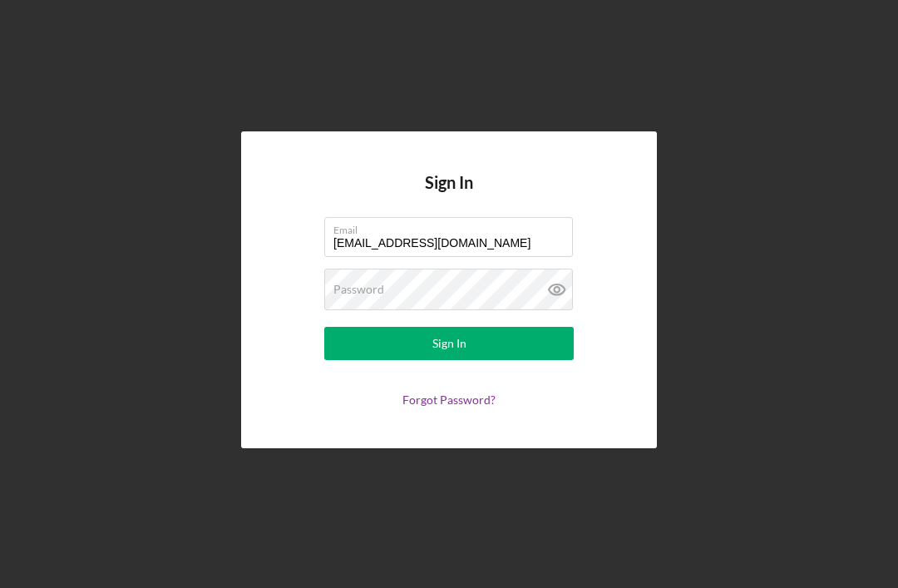 Image resolution: width=898 pixels, height=588 pixels. I want to click on label: Password, so click(359, 290).